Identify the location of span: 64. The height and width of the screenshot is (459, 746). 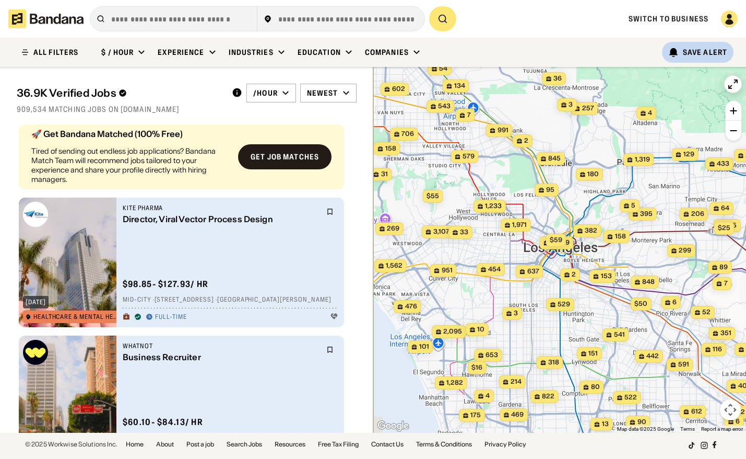
(725, 208).